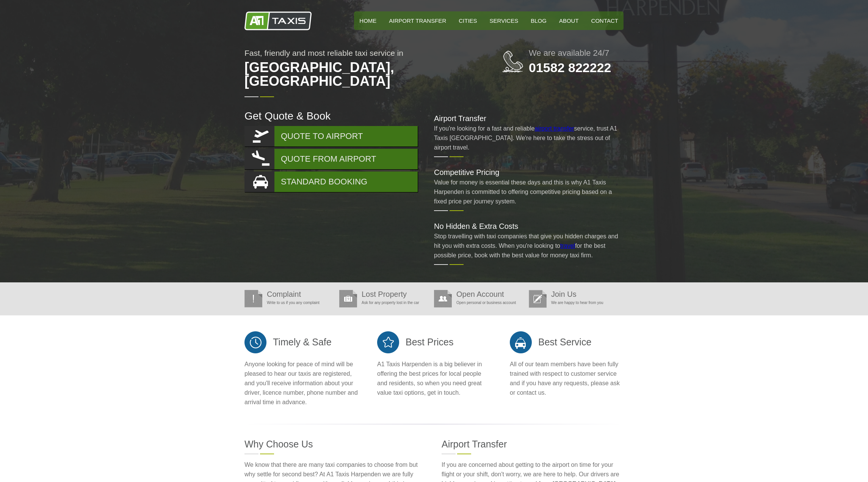 Image resolution: width=868 pixels, height=482 pixels. Describe the element at coordinates (332, 116) in the screenshot. I see `h2: Get Quote & Book` at that location.